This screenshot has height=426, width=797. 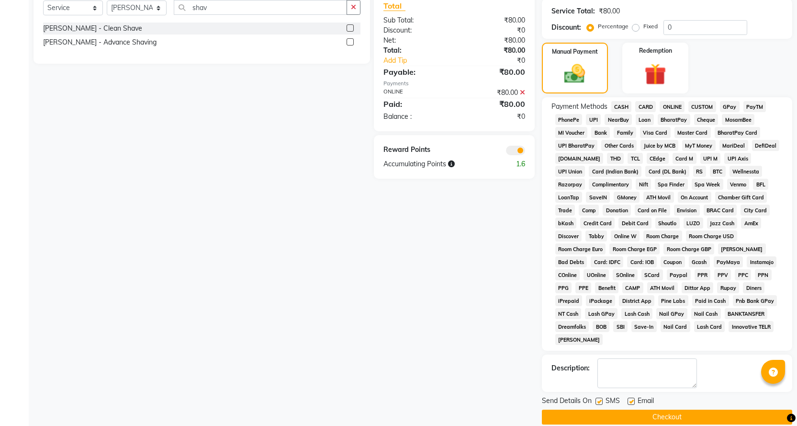 What do you see at coordinates (700, 262) in the screenshot?
I see `span: Gcash` at bounding box center [700, 262].